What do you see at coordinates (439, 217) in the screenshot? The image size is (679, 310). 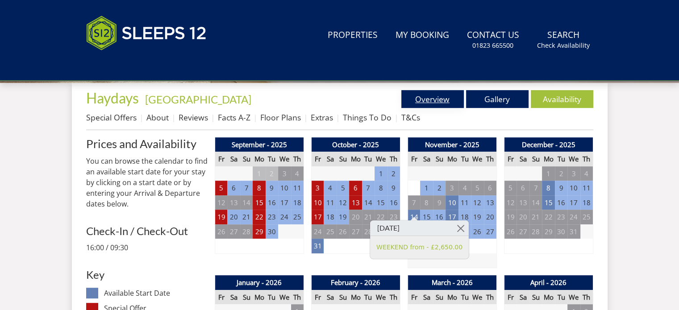 I see `td: 16` at bounding box center [439, 217].